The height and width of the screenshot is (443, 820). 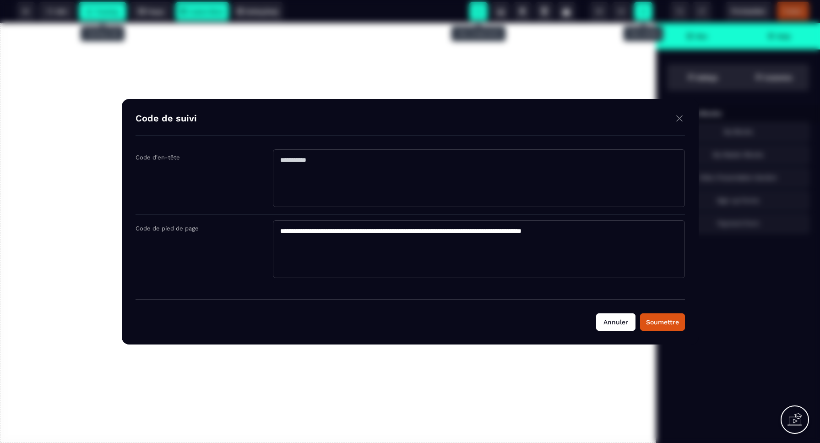 What do you see at coordinates (662, 322) in the screenshot?
I see `div: Soumettre` at bounding box center [662, 322].